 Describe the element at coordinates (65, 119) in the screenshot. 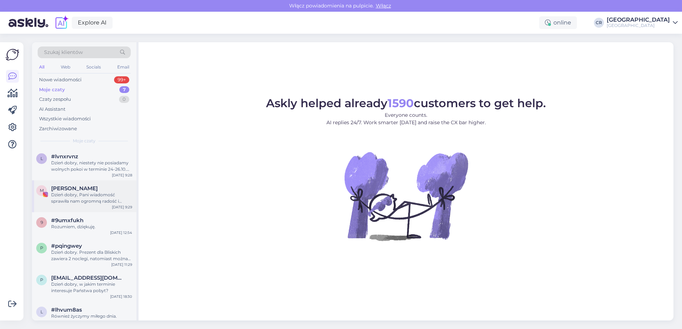

I see `div: Wszystkie wiadomości` at that location.